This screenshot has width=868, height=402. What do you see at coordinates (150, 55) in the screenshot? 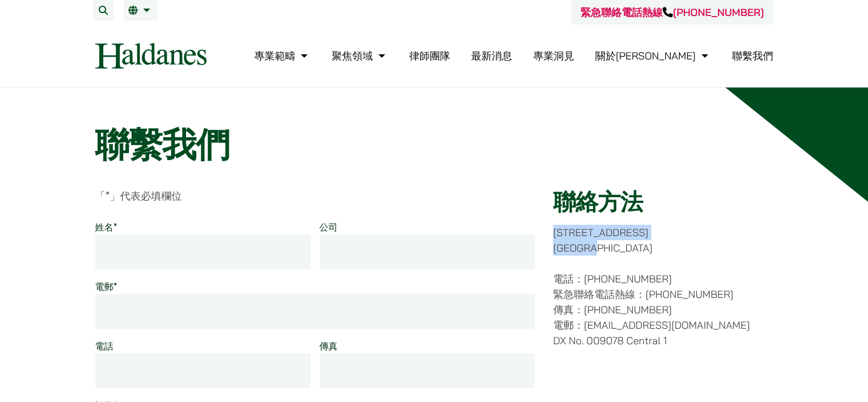
I see `img: Logo of Haldanes` at bounding box center [150, 55].